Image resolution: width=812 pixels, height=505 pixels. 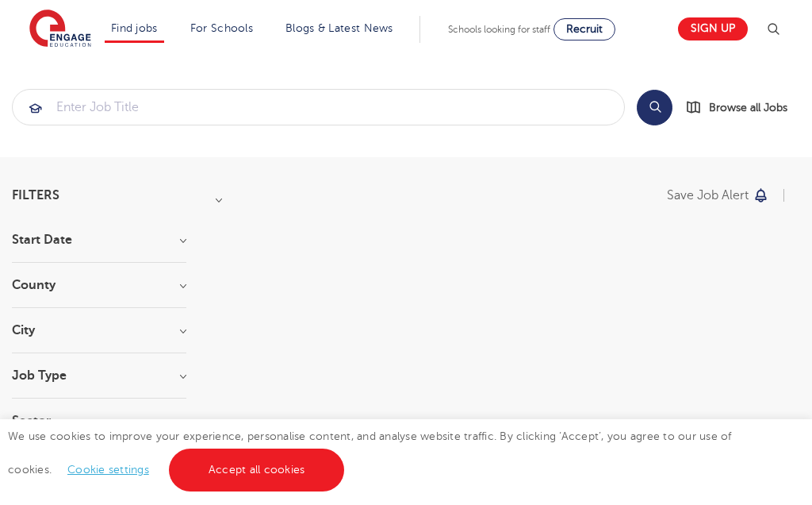 What do you see at coordinates (584, 28) in the screenshot?
I see `span: Recruit` at bounding box center [584, 28].